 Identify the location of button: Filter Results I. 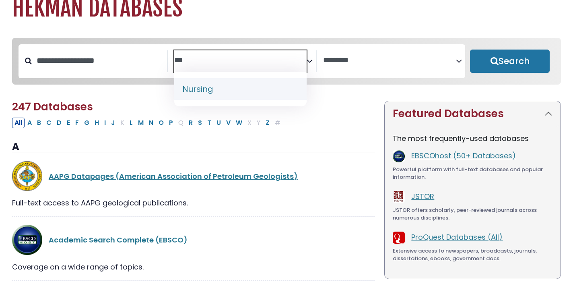
(105, 123).